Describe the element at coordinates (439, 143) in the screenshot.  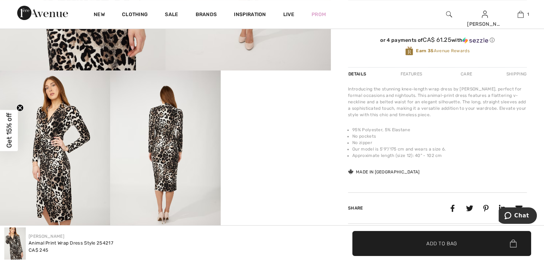
I see `li: No zipper` at that location.